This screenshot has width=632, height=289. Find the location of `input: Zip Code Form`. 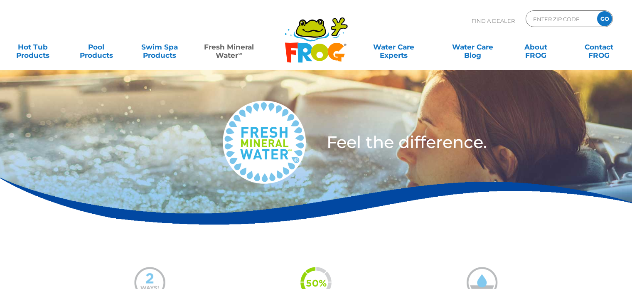

input: Zip Code Form is located at coordinates (560, 19).